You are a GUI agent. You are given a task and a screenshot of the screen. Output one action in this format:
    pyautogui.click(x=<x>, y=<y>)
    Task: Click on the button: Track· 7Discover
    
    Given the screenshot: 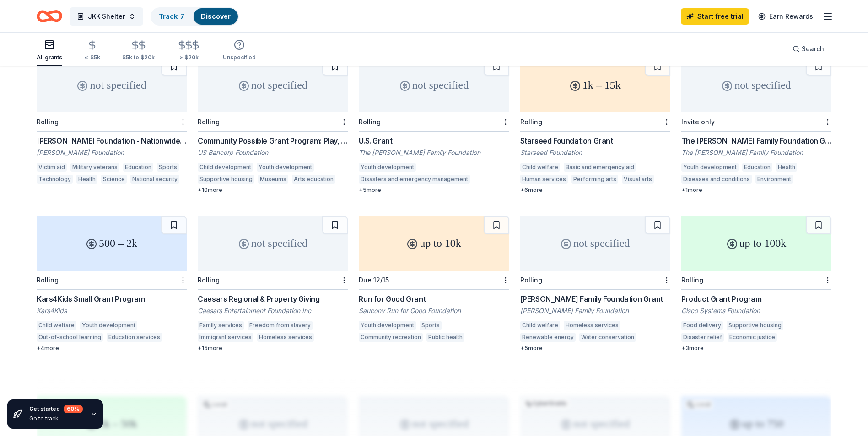 What is the action you would take?
    pyautogui.click(x=195, y=16)
    